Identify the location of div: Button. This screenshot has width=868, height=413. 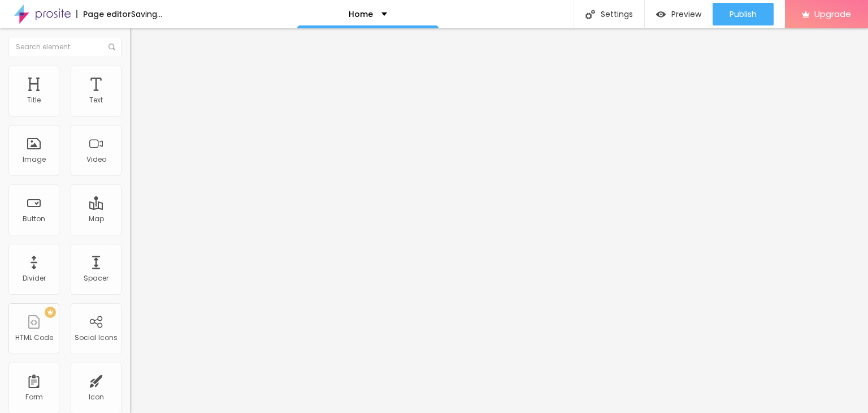
(34, 219).